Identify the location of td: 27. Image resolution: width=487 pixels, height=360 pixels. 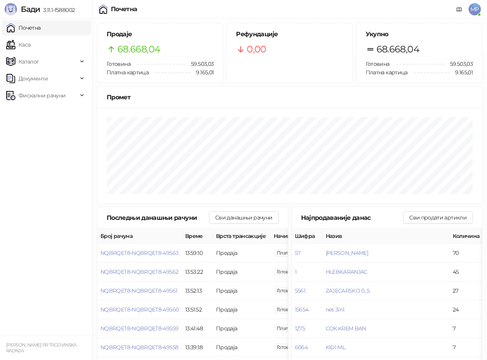
(467, 291).